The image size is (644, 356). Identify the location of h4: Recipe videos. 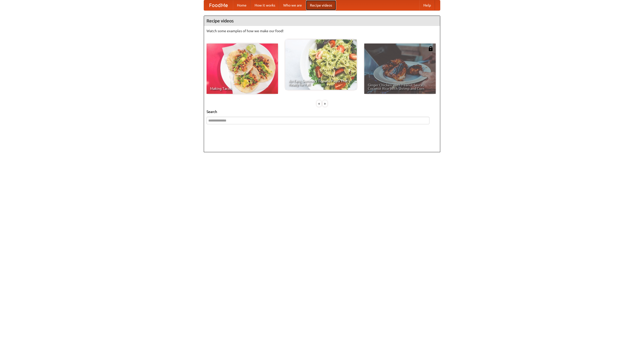
(322, 21).